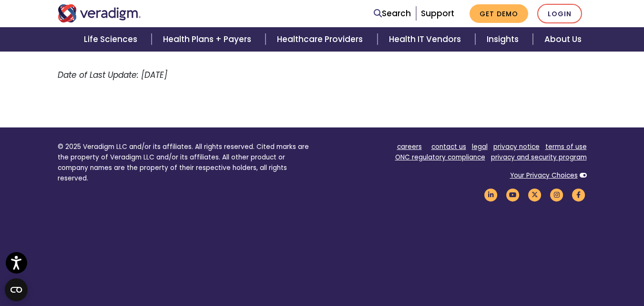  What do you see at coordinates (112, 39) in the screenshot?
I see `a: Life Sciences` at bounding box center [112, 39].